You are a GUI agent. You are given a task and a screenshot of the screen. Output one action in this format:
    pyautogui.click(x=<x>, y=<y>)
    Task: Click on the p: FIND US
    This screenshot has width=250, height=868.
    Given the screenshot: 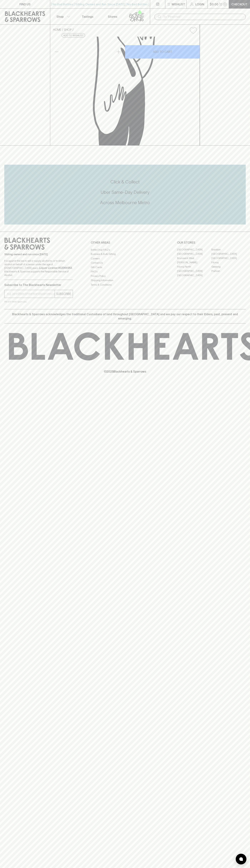 What is the action you would take?
    pyautogui.click(x=25, y=4)
    